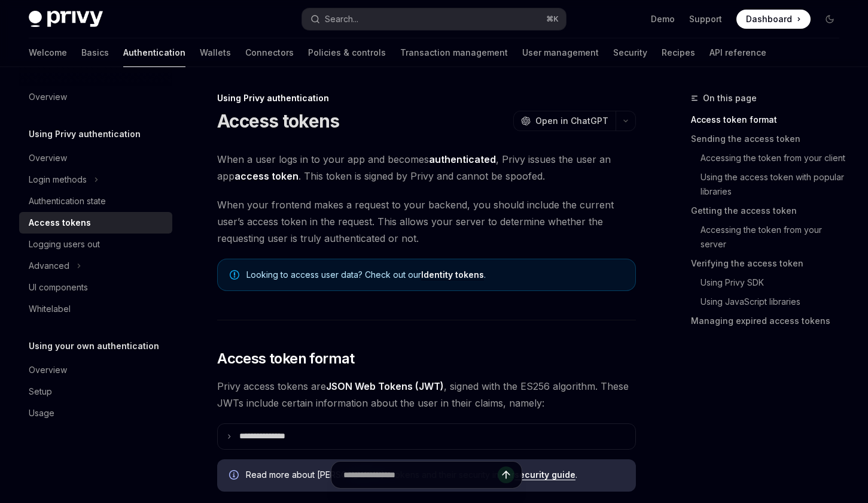 This screenshot has width=868, height=503. I want to click on a: Setup, so click(95, 391).